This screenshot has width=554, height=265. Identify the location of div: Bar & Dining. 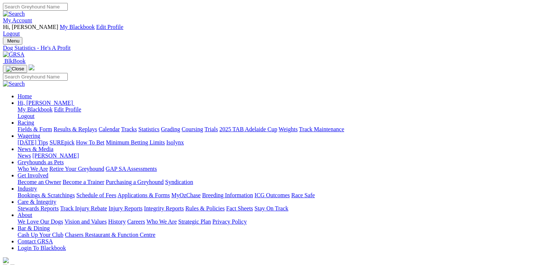
(284, 235).